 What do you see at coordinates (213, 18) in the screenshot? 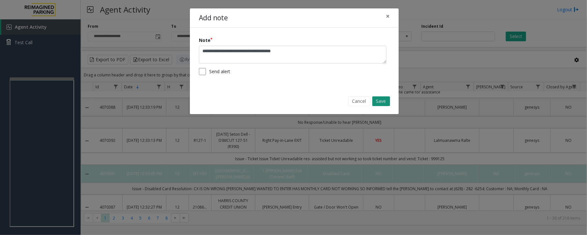
I see `h4: Add note` at bounding box center [213, 18].